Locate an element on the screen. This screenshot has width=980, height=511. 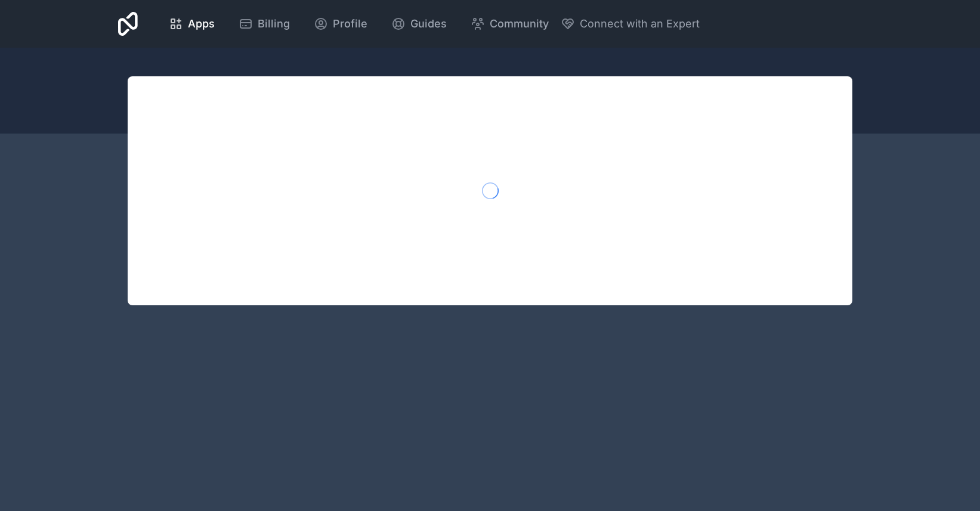
a: Billing is located at coordinates (264, 24).